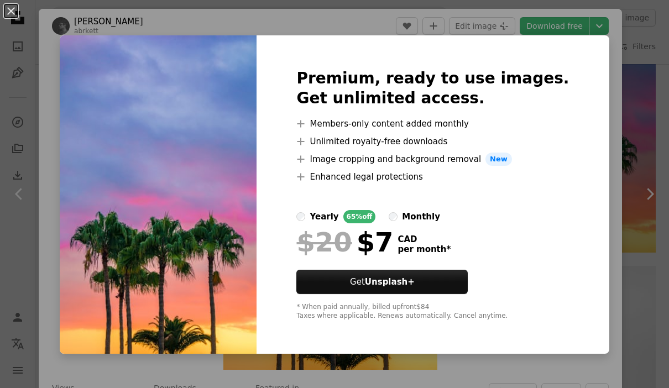 The width and height of the screenshot is (669, 388). Describe the element at coordinates (433, 312) in the screenshot. I see `div: * When paid annually, billed upfront $84 Taxes where applicable. Renews automatically. Cancel any...` at that location.